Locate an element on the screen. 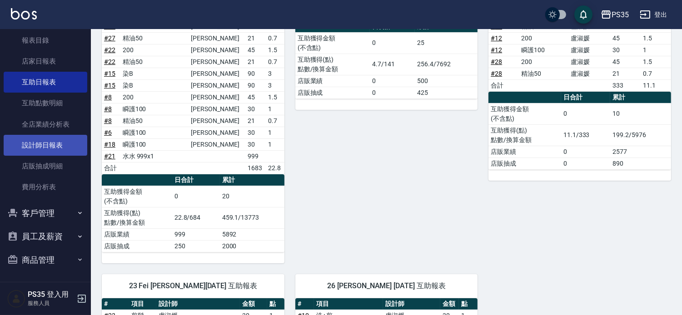 The width and height of the screenshot is (682, 315). button: 登出 is located at coordinates (653, 15).